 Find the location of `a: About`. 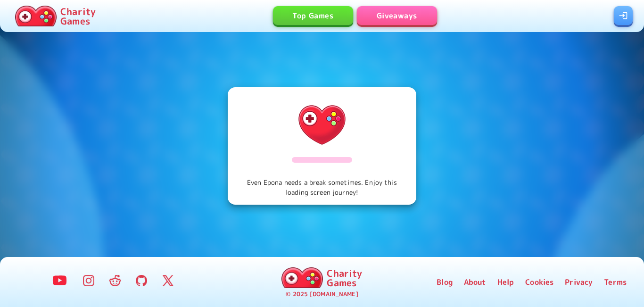

a: About is located at coordinates (475, 282).